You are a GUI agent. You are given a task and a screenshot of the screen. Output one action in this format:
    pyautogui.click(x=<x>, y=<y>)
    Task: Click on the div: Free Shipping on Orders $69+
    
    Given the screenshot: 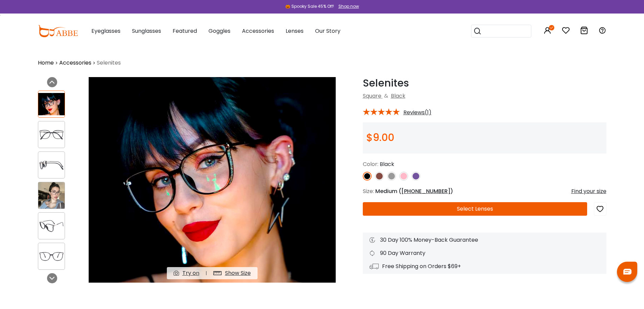 What is the action you would take?
    pyautogui.click(x=484, y=266)
    